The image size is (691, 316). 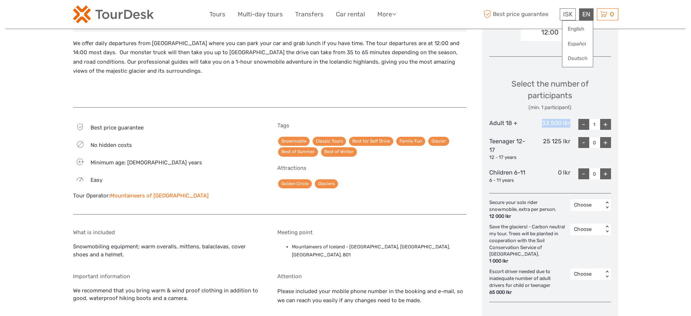 I want to click on a: Car rental, so click(x=351, y=14).